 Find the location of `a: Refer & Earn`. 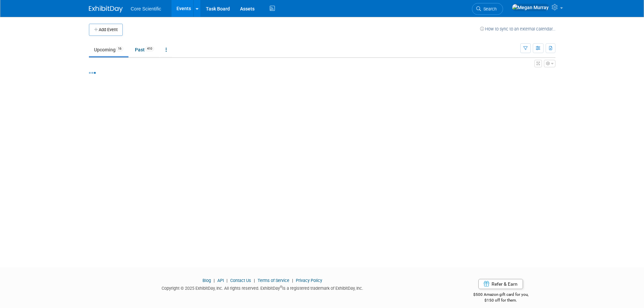

a: Refer & Earn is located at coordinates (501, 284).